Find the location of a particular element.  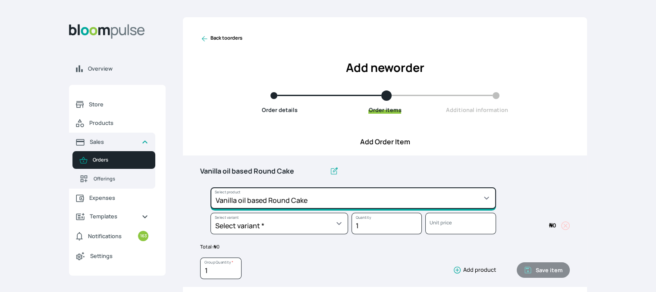

h4: Add Order Item is located at coordinates (385, 142).